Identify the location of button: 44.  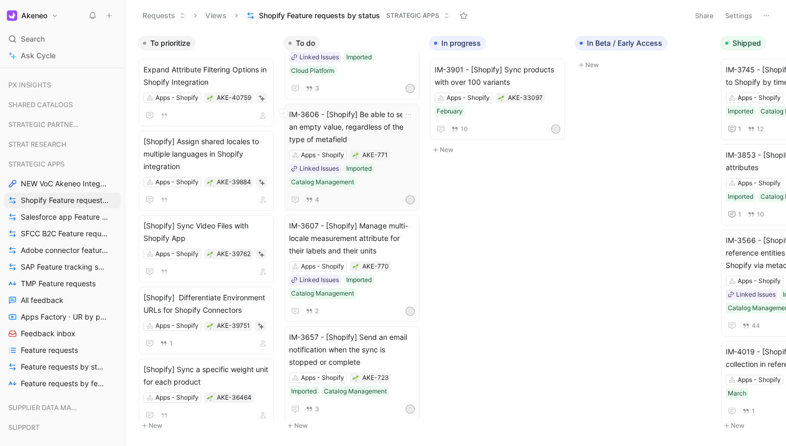
(751, 325).